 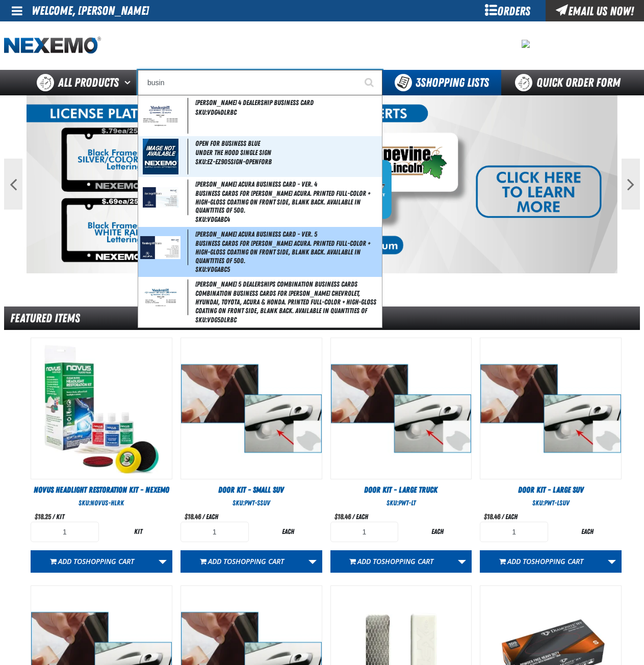 What do you see at coordinates (53, 45) in the screenshot?
I see `img: Nexemo logo` at bounding box center [53, 45].